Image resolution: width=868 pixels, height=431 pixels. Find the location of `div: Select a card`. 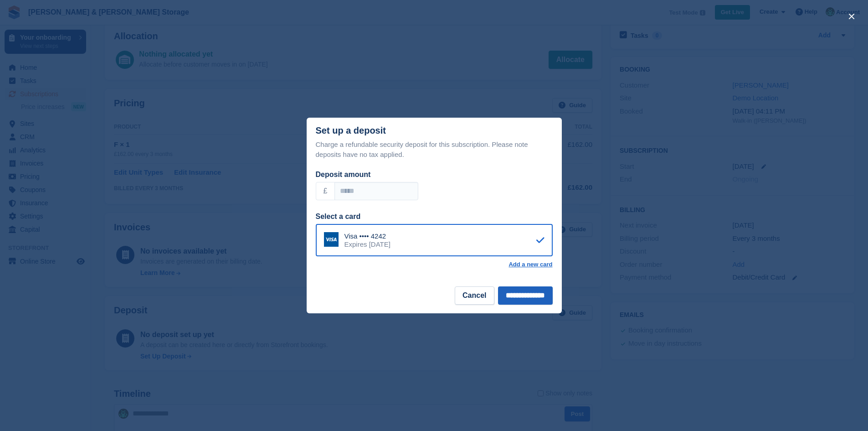

div: Select a card is located at coordinates (434, 217).